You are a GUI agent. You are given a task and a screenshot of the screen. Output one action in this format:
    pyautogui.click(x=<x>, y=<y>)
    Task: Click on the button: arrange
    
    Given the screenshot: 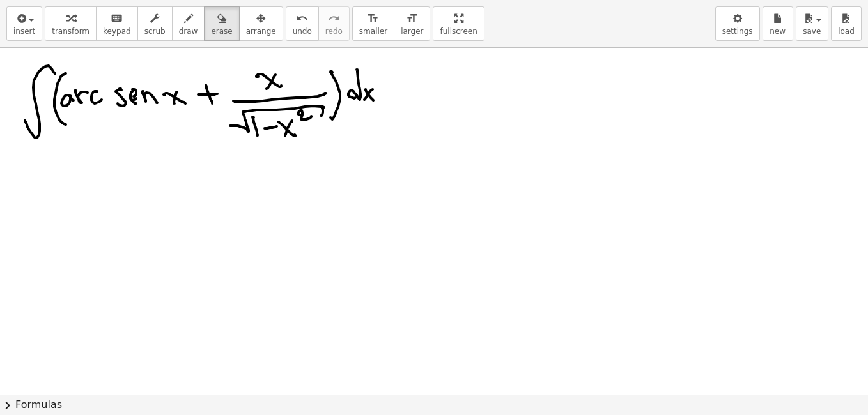 What is the action you would take?
    pyautogui.click(x=261, y=23)
    